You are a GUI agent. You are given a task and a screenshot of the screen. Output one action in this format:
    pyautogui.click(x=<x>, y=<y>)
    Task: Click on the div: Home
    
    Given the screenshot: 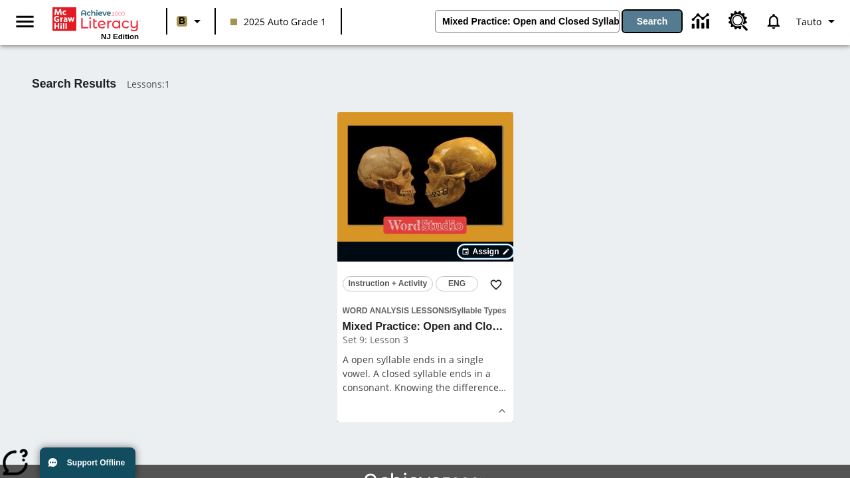 What is the action you would take?
    pyautogui.click(x=96, y=23)
    